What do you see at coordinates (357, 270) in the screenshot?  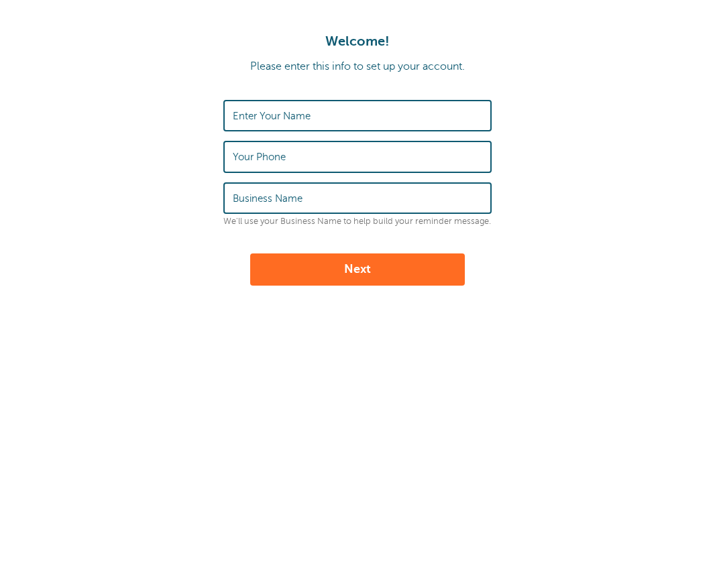 I see `button: Next` at bounding box center [357, 270].